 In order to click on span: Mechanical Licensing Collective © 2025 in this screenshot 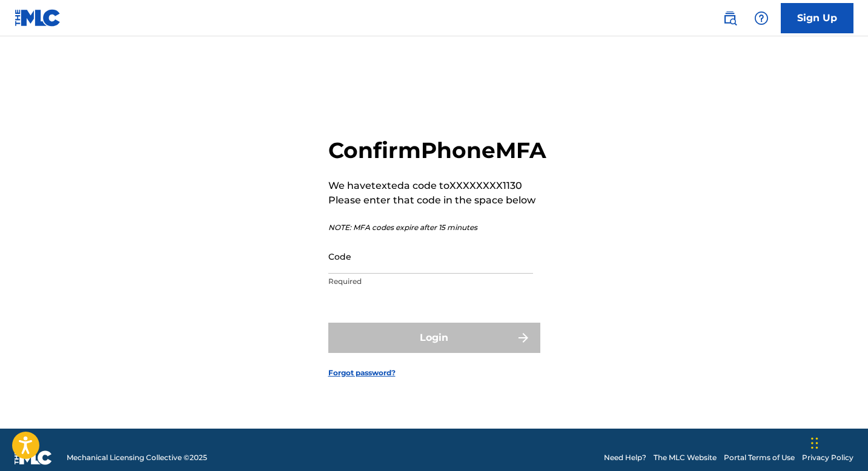, I will do `click(137, 458)`.